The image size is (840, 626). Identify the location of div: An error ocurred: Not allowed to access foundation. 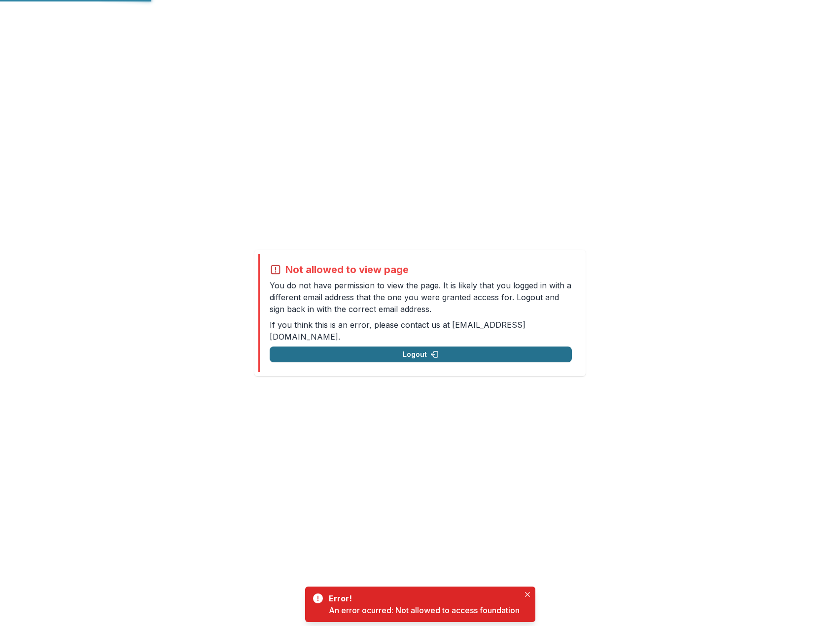
(424, 610).